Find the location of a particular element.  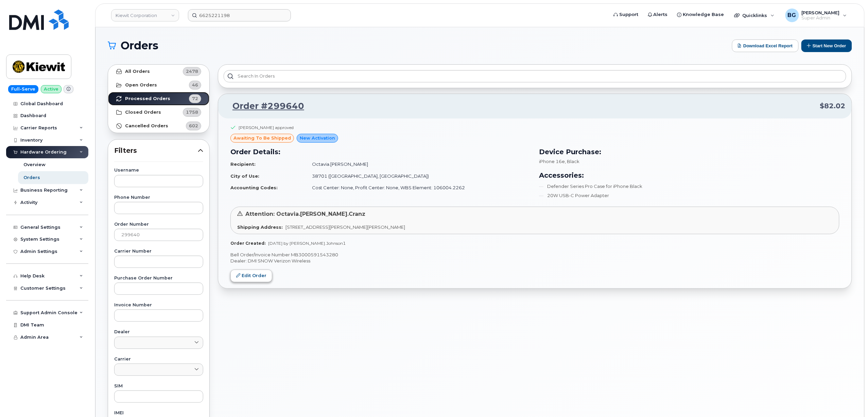

strong: Open Orders is located at coordinates (141, 85).